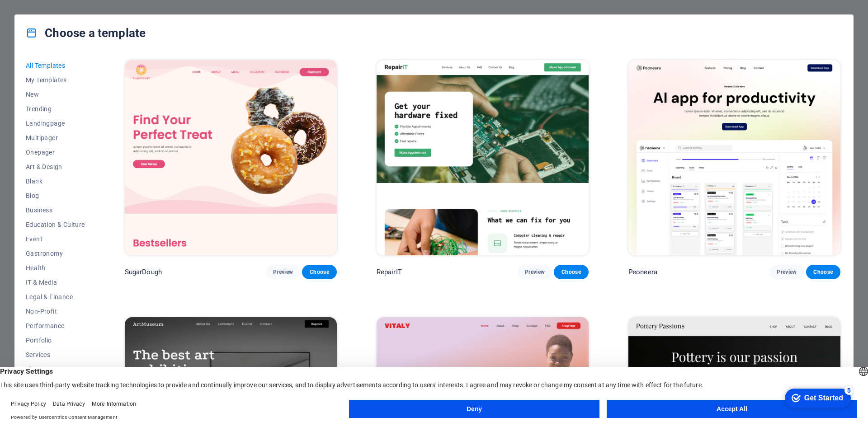 The width and height of the screenshot is (868, 427). I want to click on span: Portfolio, so click(55, 340).